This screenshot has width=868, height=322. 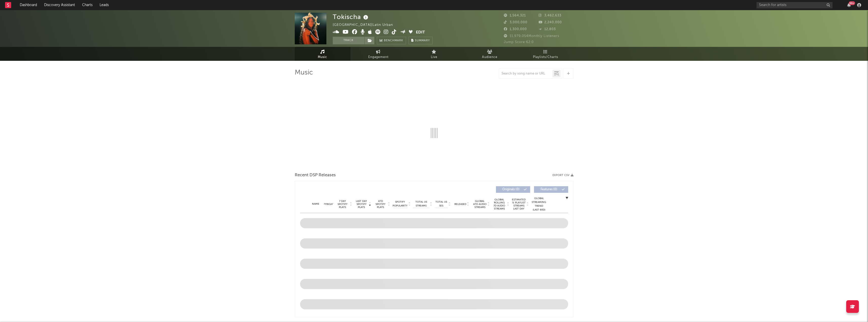 What do you see at coordinates (316, 204) in the screenshot?
I see `div: Name` at bounding box center [316, 204].